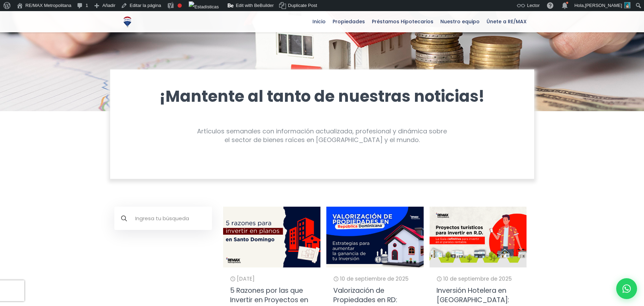 This screenshot has width=644, height=306. I want to click on img: Proyecto de apartamentos en planos en Santo Domingo, una oportunidad de inversión inmobiliaria re..., so click(271, 237).